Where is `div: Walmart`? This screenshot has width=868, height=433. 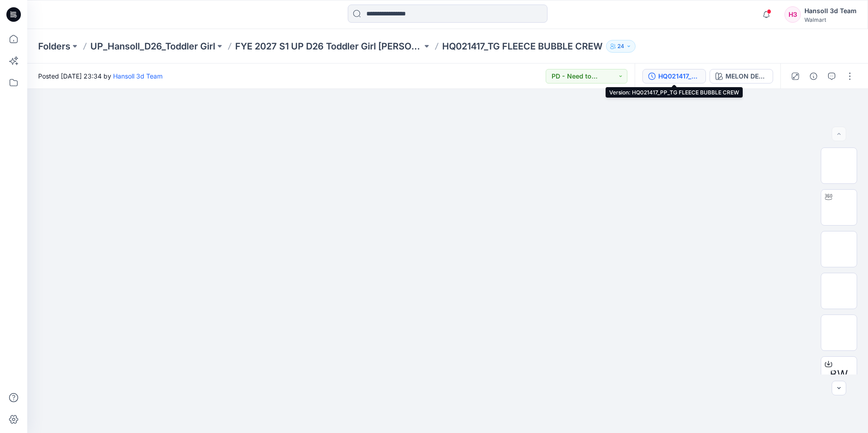 div: Walmart is located at coordinates (831, 20).